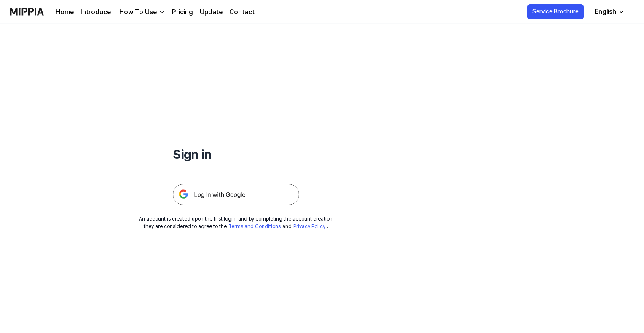 The image size is (644, 333). I want to click on a: Home, so click(64, 13).